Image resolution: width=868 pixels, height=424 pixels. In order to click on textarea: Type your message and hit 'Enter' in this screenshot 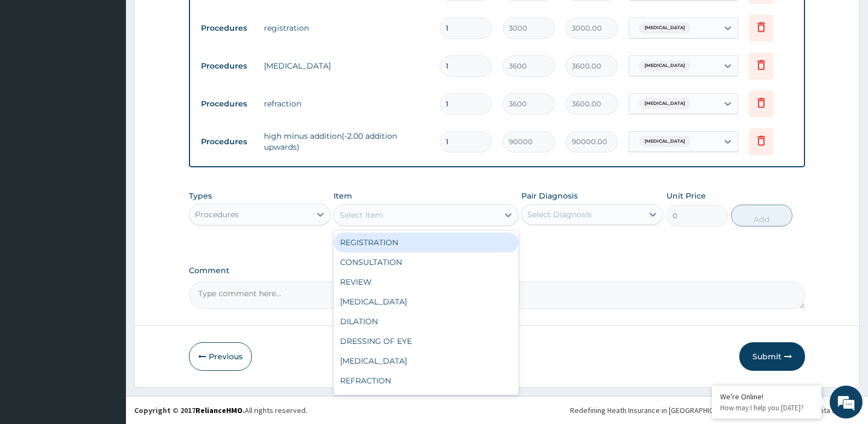, I will do `click(107, 319)`.